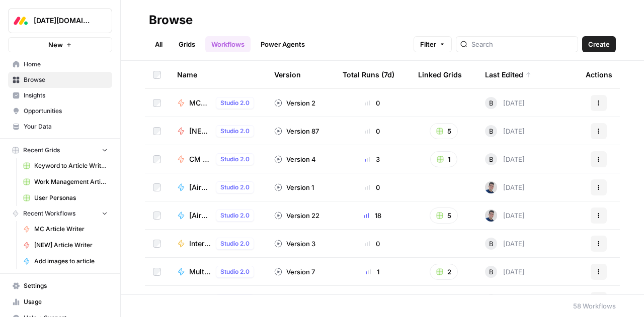  Describe the element at coordinates (71, 166) in the screenshot. I see `span: Keyword to Article Writer Grid` at that location.